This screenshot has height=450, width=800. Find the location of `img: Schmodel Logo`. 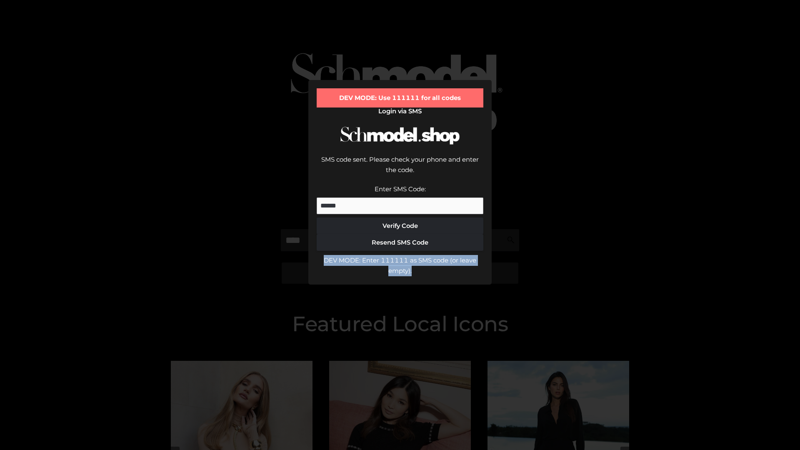

img: Schmodel Logo is located at coordinates (400, 135).